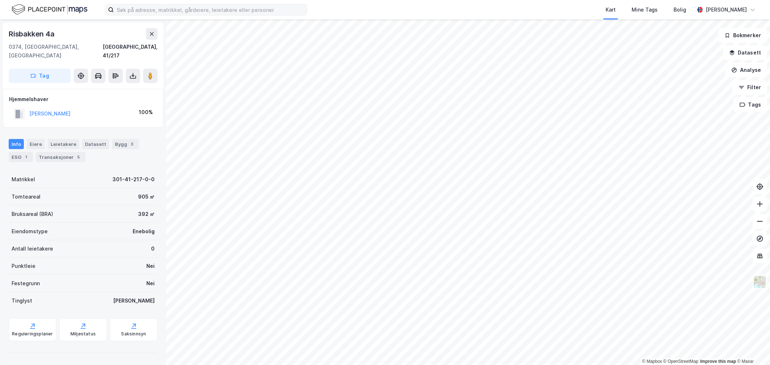  Describe the element at coordinates (26, 197) in the screenshot. I see `div: Tomteareal` at that location.